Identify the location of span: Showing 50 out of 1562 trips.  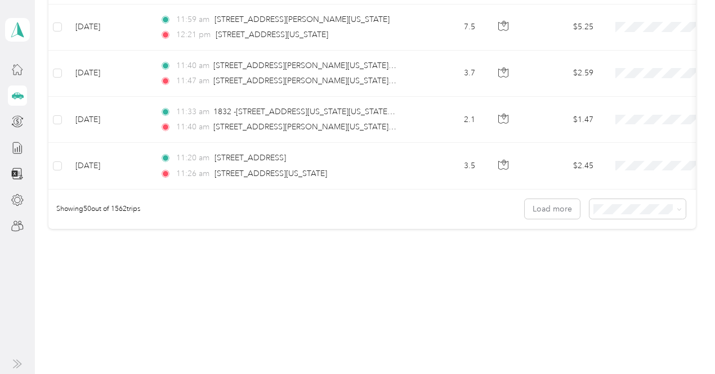
(94, 209).